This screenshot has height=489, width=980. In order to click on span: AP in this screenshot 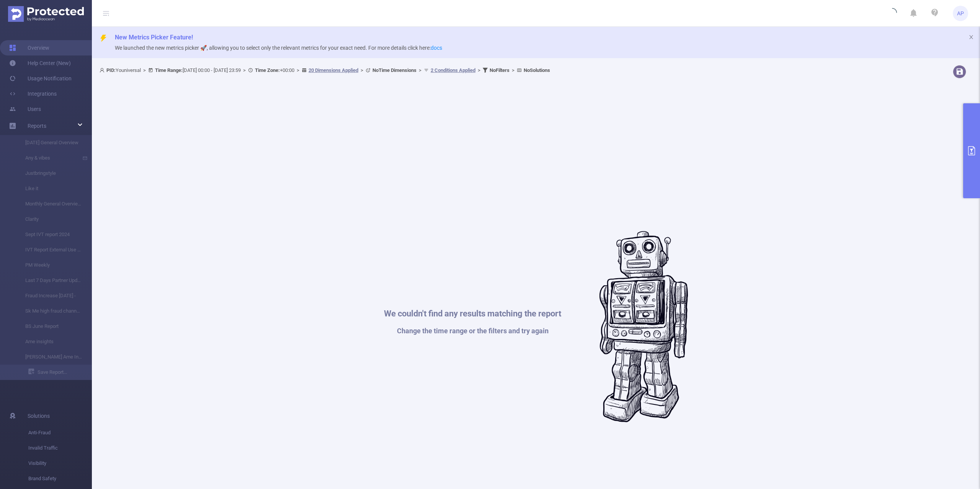, I will do `click(960, 13)`.